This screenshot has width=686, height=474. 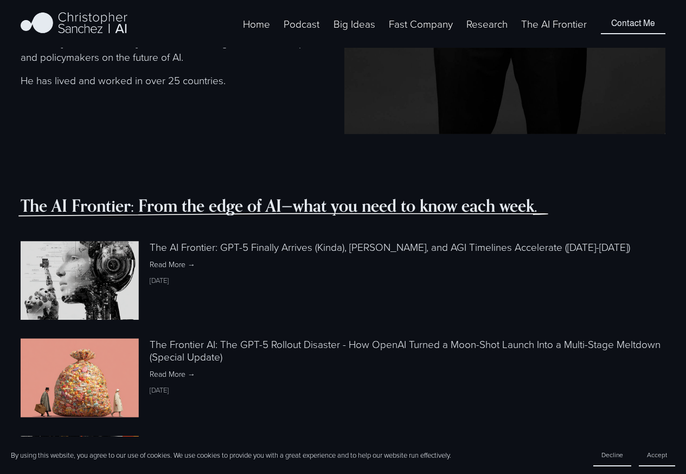 I want to click on span: Research, so click(x=487, y=24).